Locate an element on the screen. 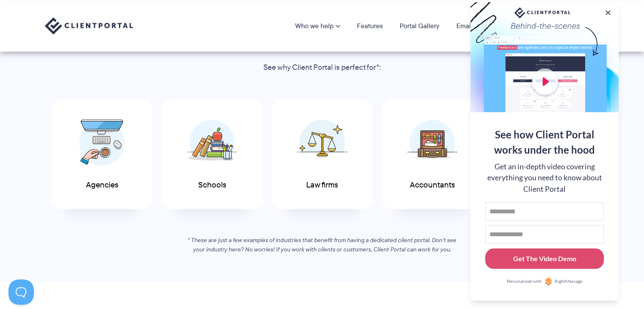 This screenshot has height=309, width=644. a: Features is located at coordinates (370, 26).